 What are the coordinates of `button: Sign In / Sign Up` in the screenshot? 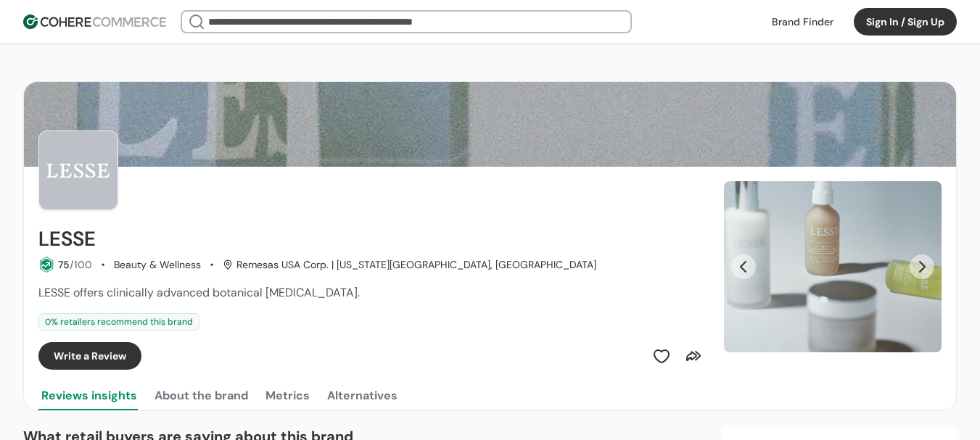 It's located at (905, 21).